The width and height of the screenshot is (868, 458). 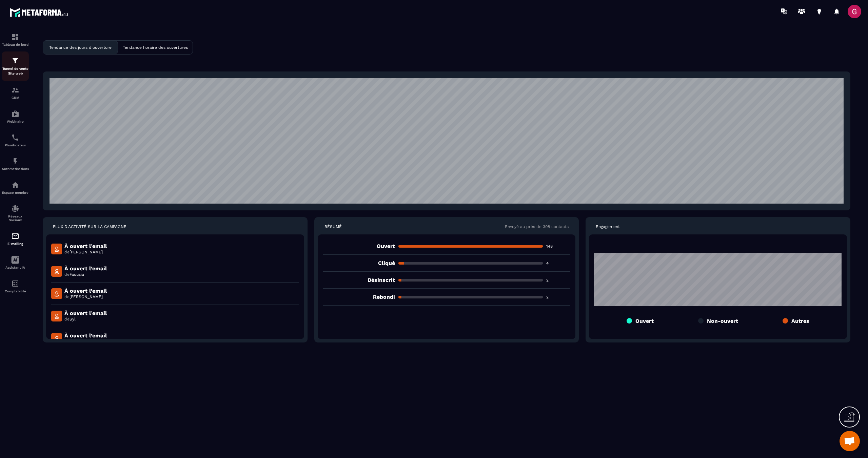 What do you see at coordinates (15, 188) in the screenshot?
I see `a: automationsautomationsEspace membre` at bounding box center [15, 188].